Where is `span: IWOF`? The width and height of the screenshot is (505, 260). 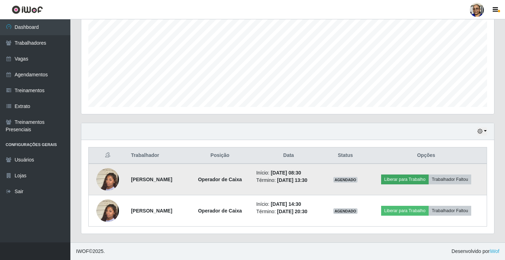
span: IWOF is located at coordinates (82, 251).